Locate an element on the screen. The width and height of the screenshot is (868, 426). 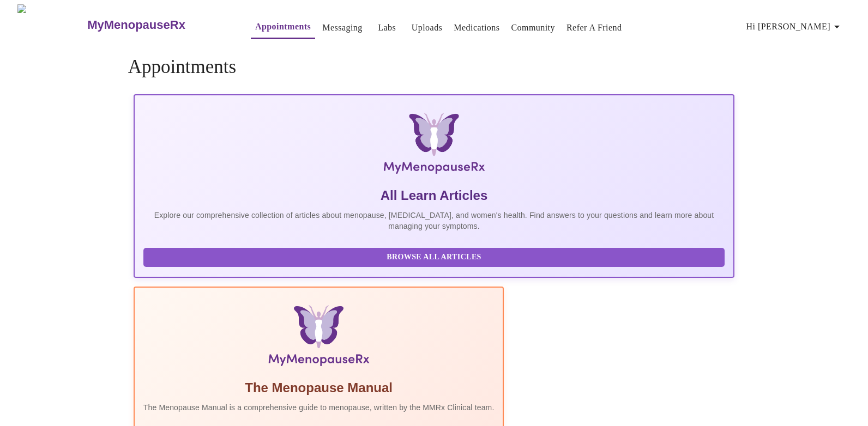
button: Messaging is located at coordinates (342, 28).